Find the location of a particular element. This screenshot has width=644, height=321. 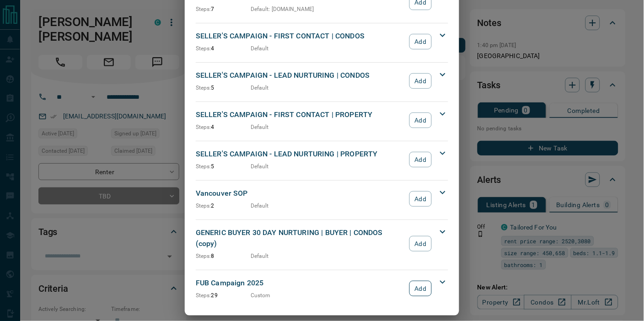

p: GENERIC BUYER 30 DAY NURTURING | BUYER | CONDOS (copy) is located at coordinates (300, 238).